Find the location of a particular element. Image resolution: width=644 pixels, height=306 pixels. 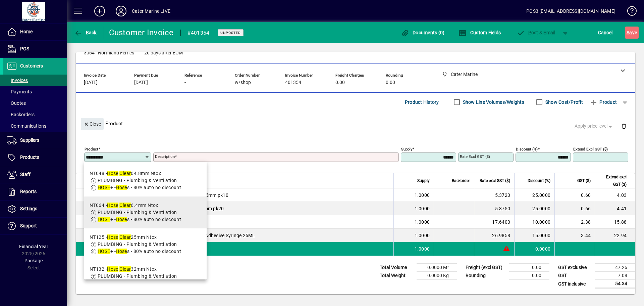

td: 0.66 is located at coordinates (574, 209).